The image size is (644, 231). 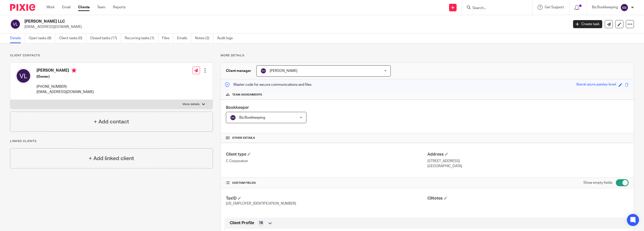 I want to click on label: Show empty fields, so click(x=598, y=183).